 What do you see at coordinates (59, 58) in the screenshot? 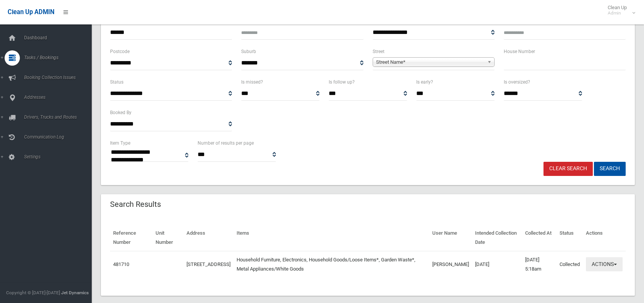
I see `span: Tasks / Bookings` at bounding box center [59, 58].